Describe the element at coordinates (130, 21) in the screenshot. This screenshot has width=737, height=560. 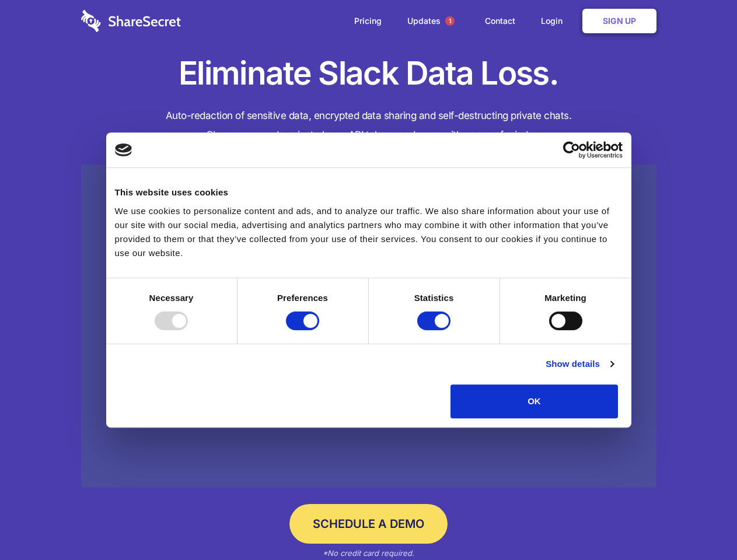
I see `img: logo-wordmark-white-trans-d4663122ce5f474addd5e946df7df03e33cb6a1c49d2221995e7729f52c070b2.svg` at that location.